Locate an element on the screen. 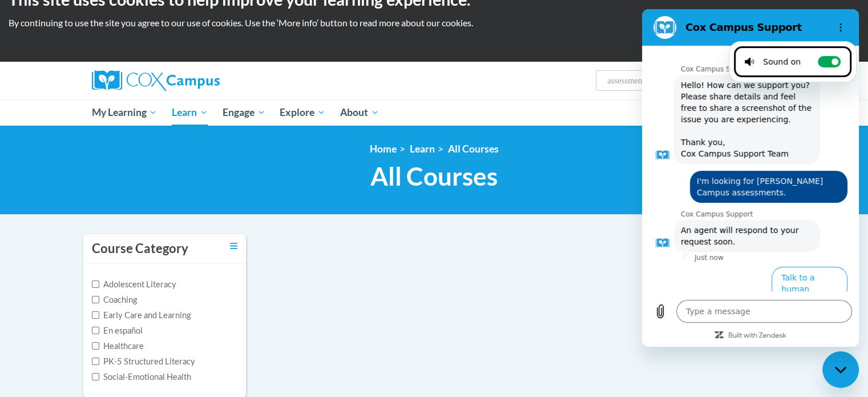  span: My Learning is located at coordinates (124, 113).